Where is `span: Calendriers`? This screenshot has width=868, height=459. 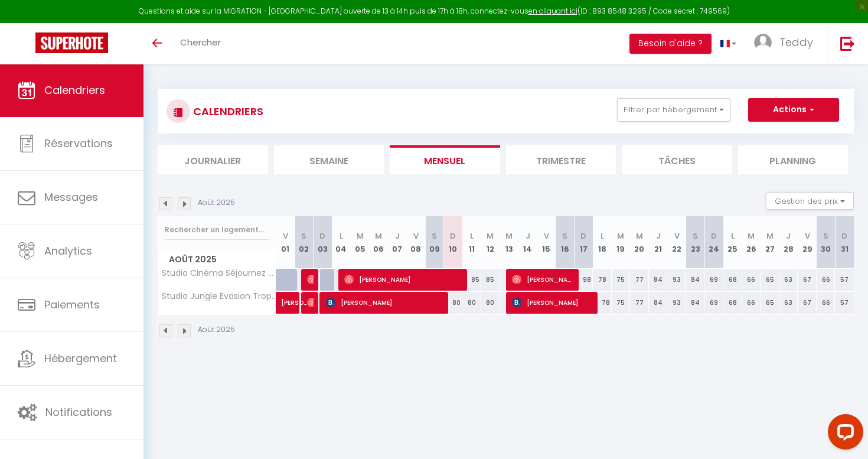 span: Calendriers is located at coordinates (74, 90).